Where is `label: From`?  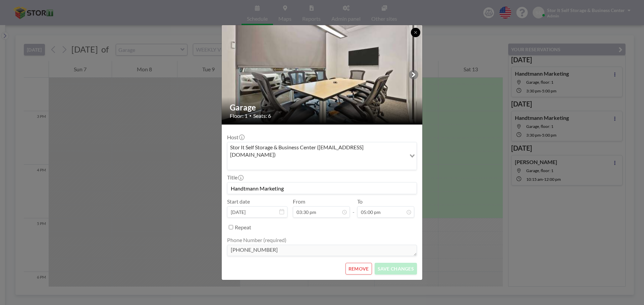
label: From is located at coordinates (299, 202).